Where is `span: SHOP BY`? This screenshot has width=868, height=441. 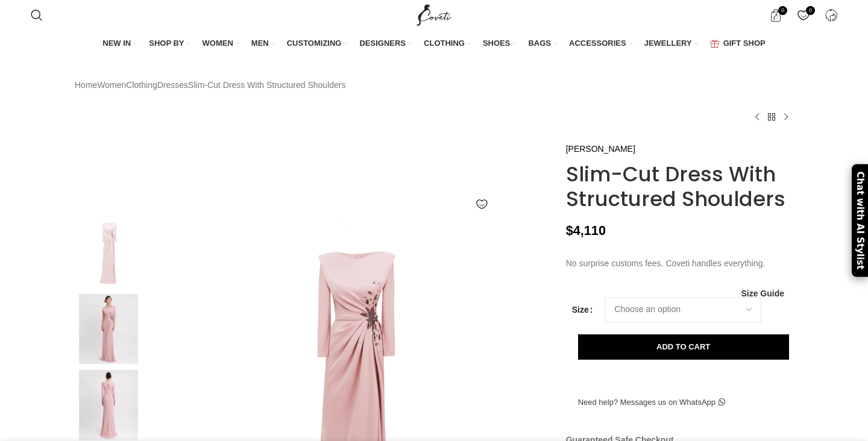 span: SHOP BY is located at coordinates (166, 43).